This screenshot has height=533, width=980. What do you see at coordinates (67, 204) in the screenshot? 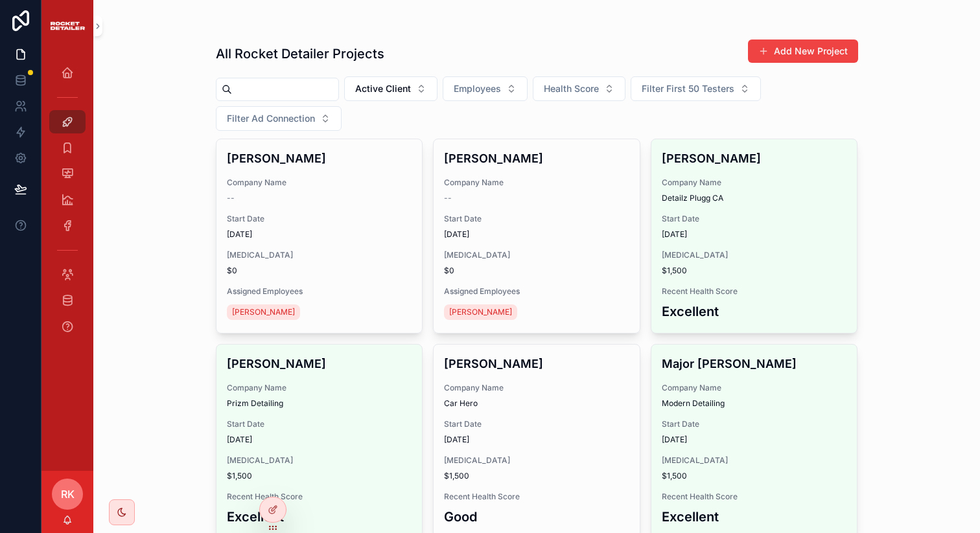
I see `div: scrollable content` at bounding box center [67, 204].